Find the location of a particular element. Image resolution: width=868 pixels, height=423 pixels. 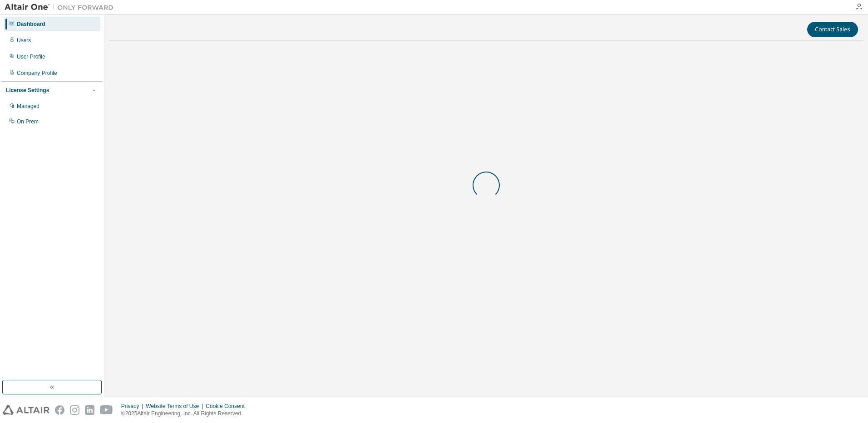

div: Website Terms of Use is located at coordinates (175, 407).